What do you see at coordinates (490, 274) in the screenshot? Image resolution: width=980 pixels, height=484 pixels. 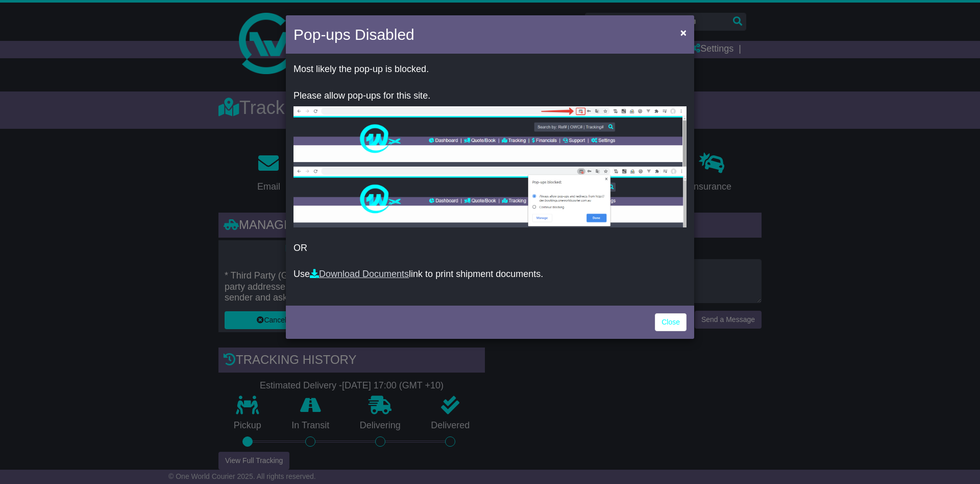 I see `p: Use link to print shipment documents.` at bounding box center [490, 274].